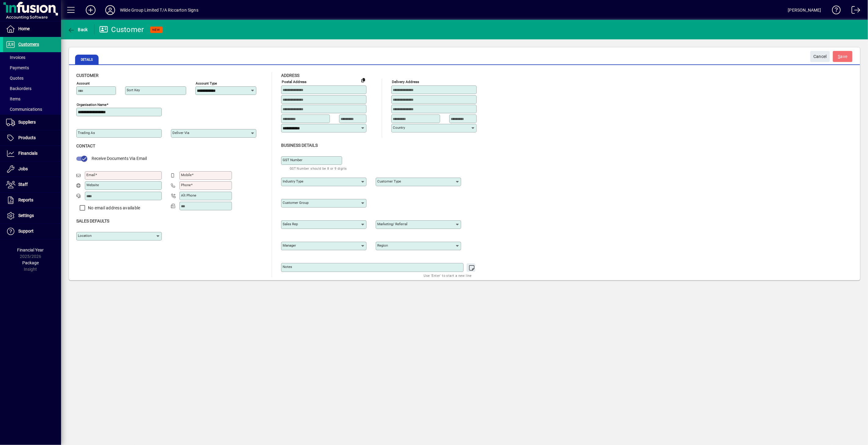 The width and height of the screenshot is (868, 445). I want to click on mat-label: GST Number, so click(292, 160).